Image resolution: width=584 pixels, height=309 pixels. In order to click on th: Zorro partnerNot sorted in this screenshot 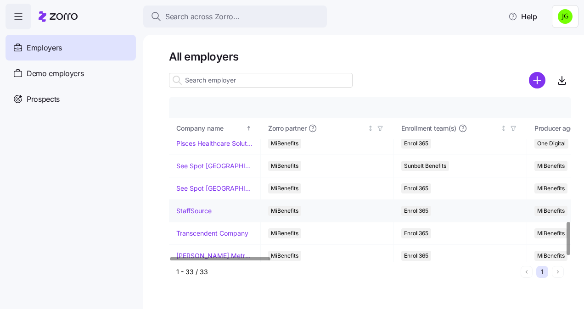, I will do `click(327, 128)`.